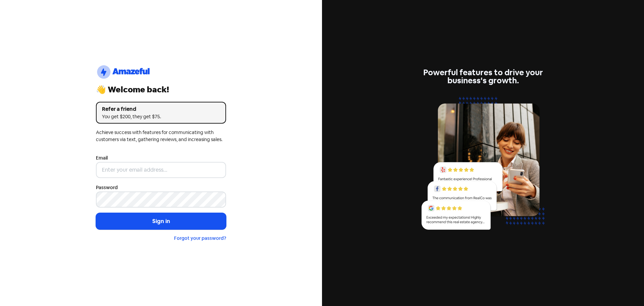 This screenshot has height=306, width=644. Describe the element at coordinates (483, 77) in the screenshot. I see `div: Powerful features to drive your business's growth.` at that location.